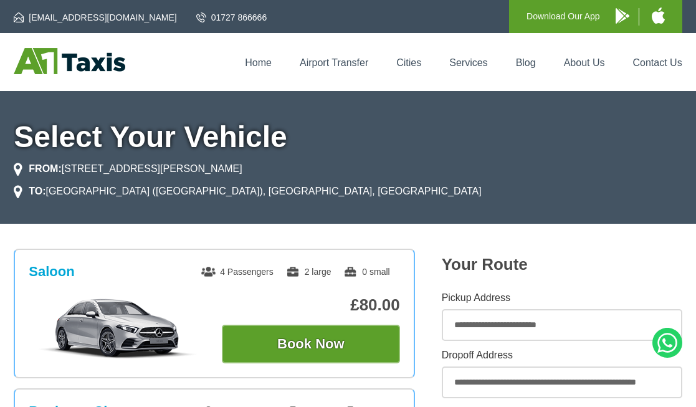 The height and width of the screenshot is (407, 696). What do you see at coordinates (366, 272) in the screenshot?
I see `span: 0 small` at bounding box center [366, 272].